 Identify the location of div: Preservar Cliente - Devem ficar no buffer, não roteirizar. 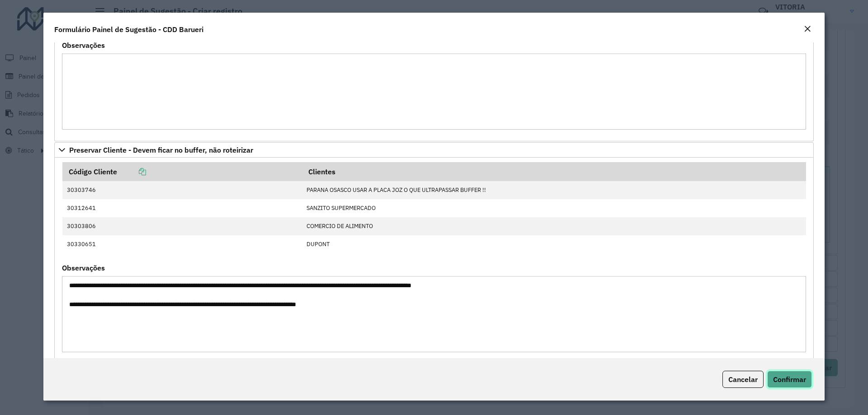
(434, 261).